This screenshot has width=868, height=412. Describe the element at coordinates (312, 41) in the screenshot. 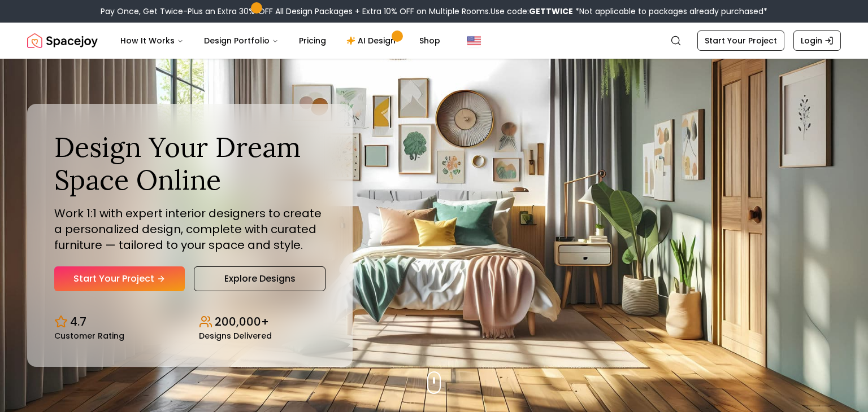

I see `a: Pricing` at that location.